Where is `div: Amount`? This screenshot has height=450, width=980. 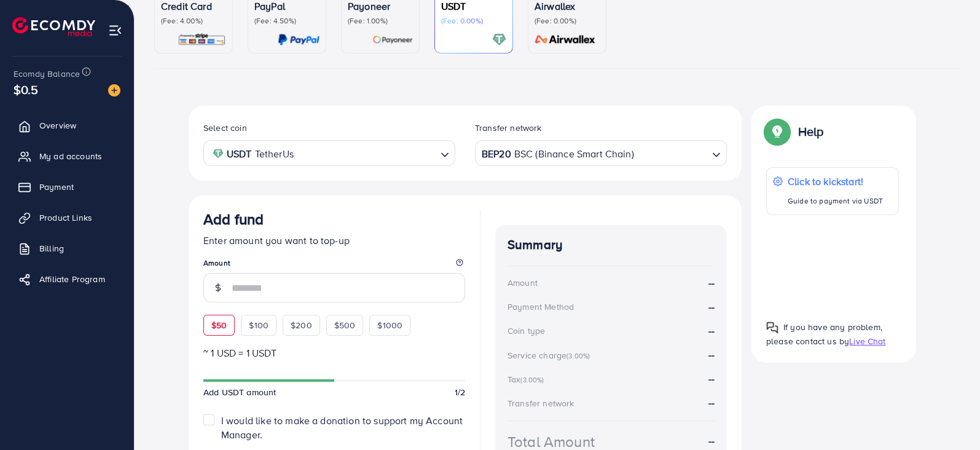
div: Amount is located at coordinates (522, 283).